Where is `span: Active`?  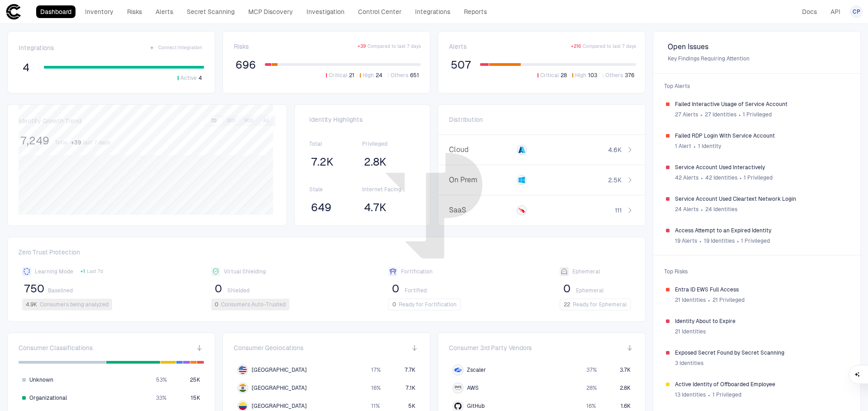 span: Active is located at coordinates (189, 79).